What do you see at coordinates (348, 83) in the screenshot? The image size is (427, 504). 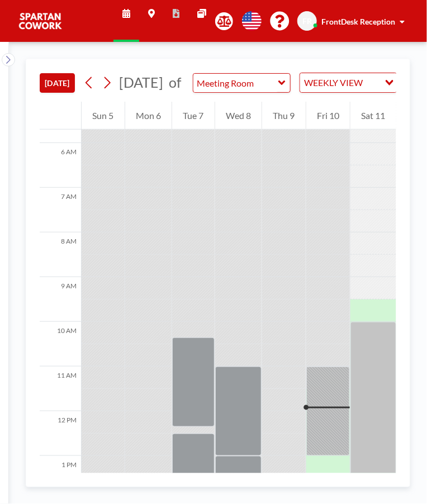 I see `div: Search for option` at bounding box center [348, 83].